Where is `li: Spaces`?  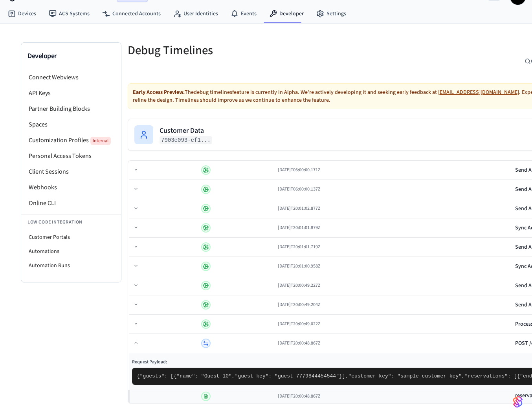 li: Spaces is located at coordinates (71, 125).